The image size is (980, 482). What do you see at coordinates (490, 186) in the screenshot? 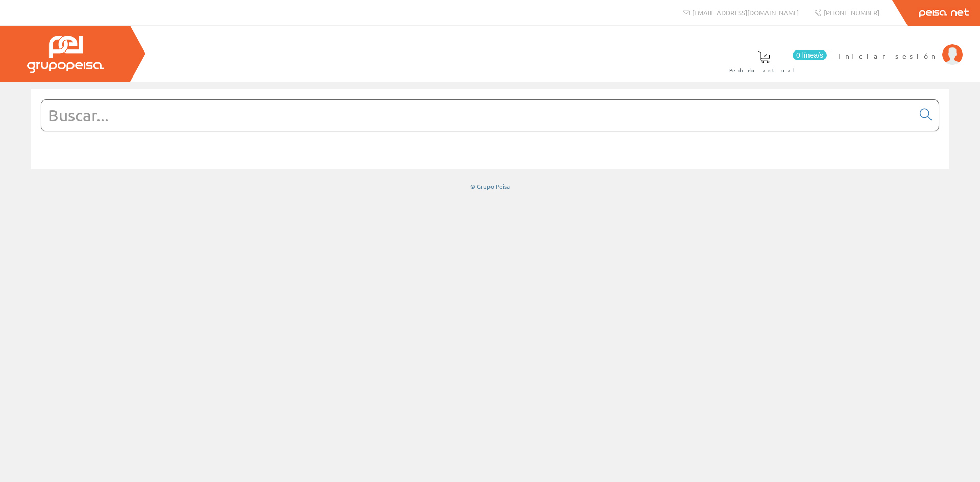
I see `div: © Grupo Peisa` at bounding box center [490, 186].